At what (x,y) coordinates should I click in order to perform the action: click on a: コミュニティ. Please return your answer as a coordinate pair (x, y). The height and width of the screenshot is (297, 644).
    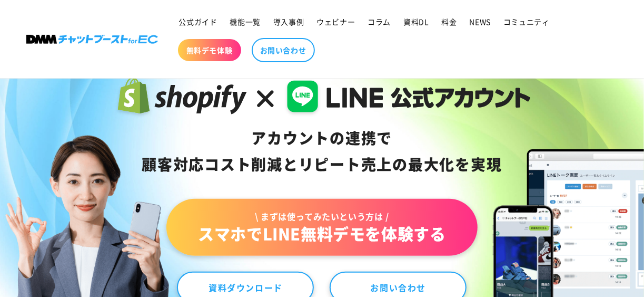
    Looking at the image, I should click on (526, 22).